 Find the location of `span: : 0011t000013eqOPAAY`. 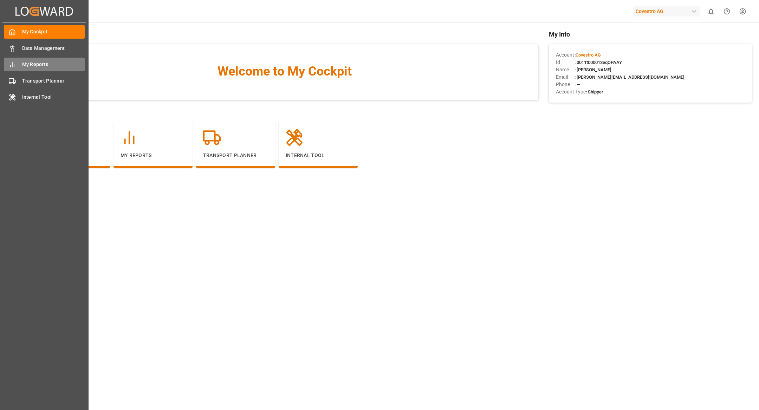

span: : 0011t000013eqOPAAY is located at coordinates (598, 62).